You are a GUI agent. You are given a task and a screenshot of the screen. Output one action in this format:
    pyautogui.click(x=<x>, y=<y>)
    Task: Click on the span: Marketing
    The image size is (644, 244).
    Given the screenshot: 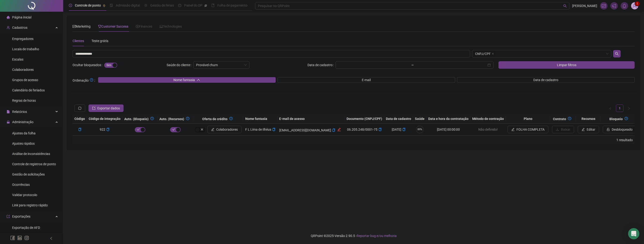 What is the action you would take?
    pyautogui.click(x=81, y=26)
    